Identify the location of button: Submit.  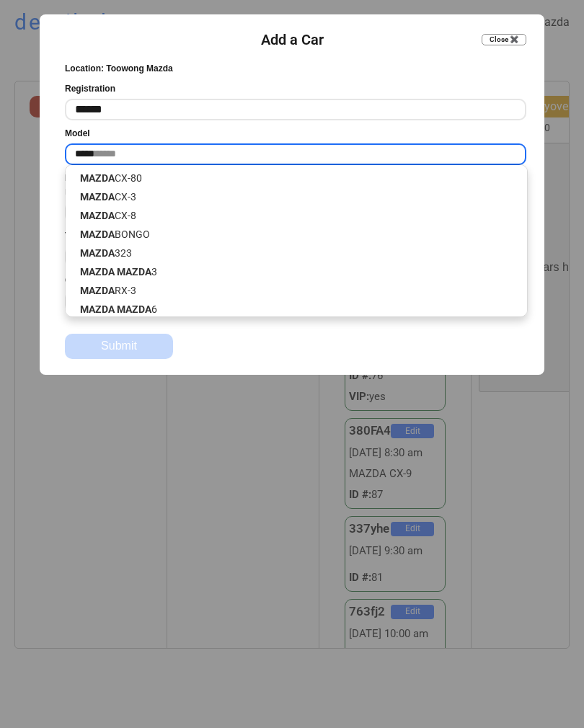
(119, 346).